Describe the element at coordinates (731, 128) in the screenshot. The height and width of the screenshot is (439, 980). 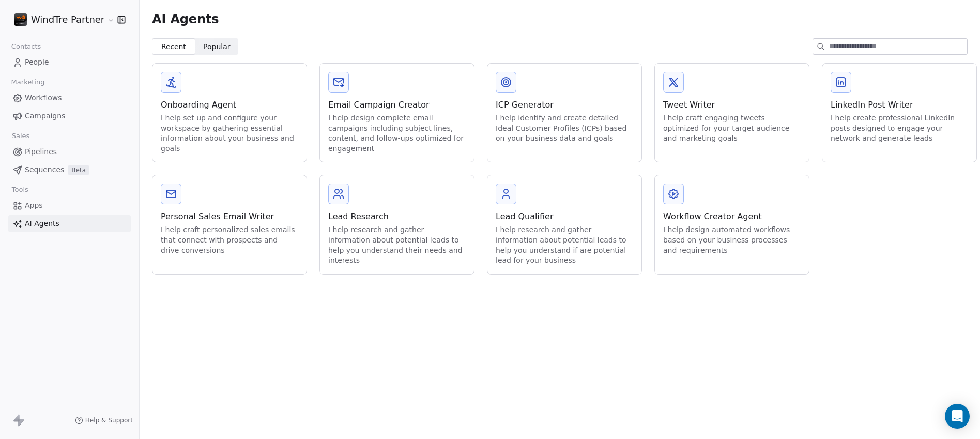
I see `div: I help craft engaging tweets optimized for your target audience and marketing goals` at that location.